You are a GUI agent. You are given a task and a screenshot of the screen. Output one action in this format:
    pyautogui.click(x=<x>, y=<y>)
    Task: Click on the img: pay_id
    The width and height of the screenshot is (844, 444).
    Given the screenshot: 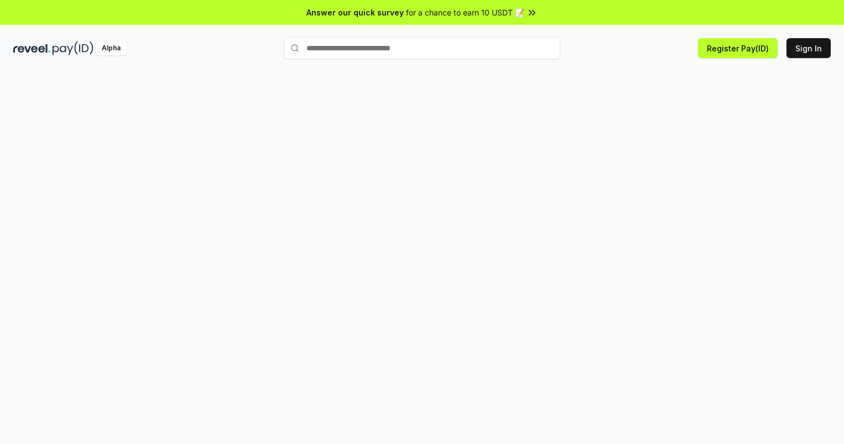 What is the action you would take?
    pyautogui.click(x=73, y=48)
    